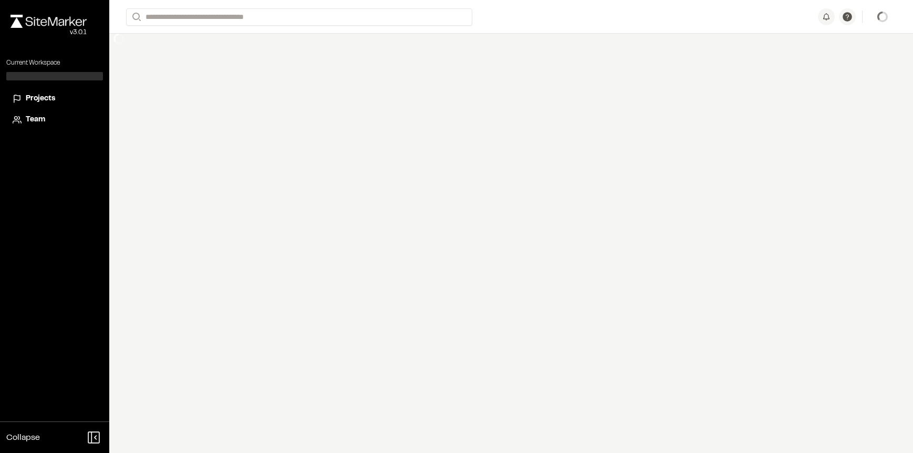 The image size is (913, 453). What do you see at coordinates (23, 438) in the screenshot?
I see `span: Collapse` at bounding box center [23, 438].